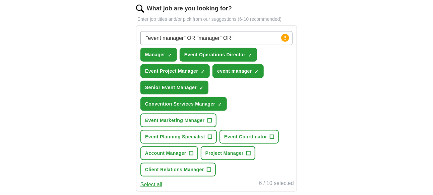 The image size is (433, 195). Describe the element at coordinates (171, 87) in the screenshot. I see `span: Senior Event Manager` at that location.